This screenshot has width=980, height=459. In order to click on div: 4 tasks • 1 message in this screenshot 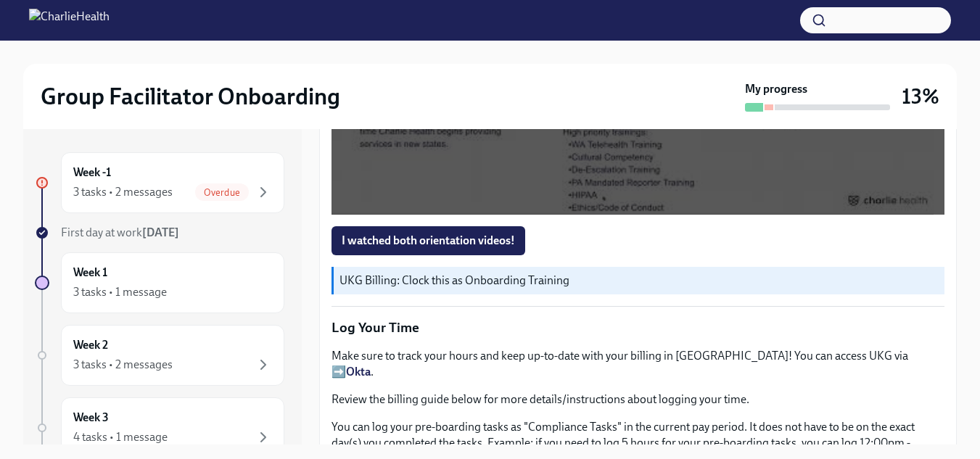, I will do `click(121, 437)`.